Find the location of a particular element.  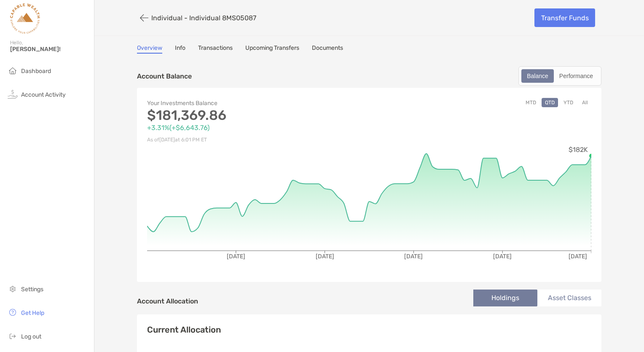

p: Your Investments Balance is located at coordinates (258, 103).